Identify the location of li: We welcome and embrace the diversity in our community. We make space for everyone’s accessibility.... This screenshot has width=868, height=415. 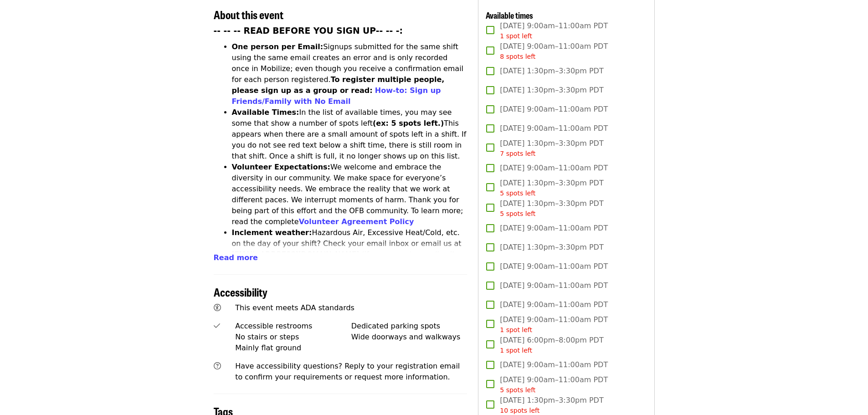
(349, 194).